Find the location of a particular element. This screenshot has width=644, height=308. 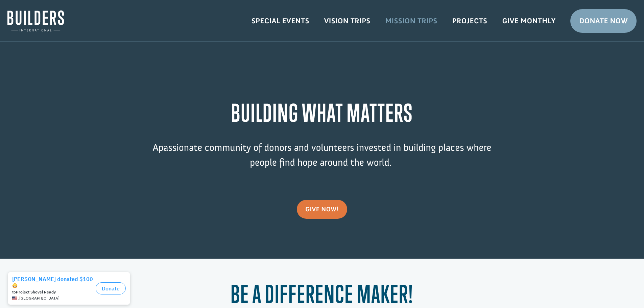

h1: BUILDING WHAT MATTERS is located at coordinates (322, 114).